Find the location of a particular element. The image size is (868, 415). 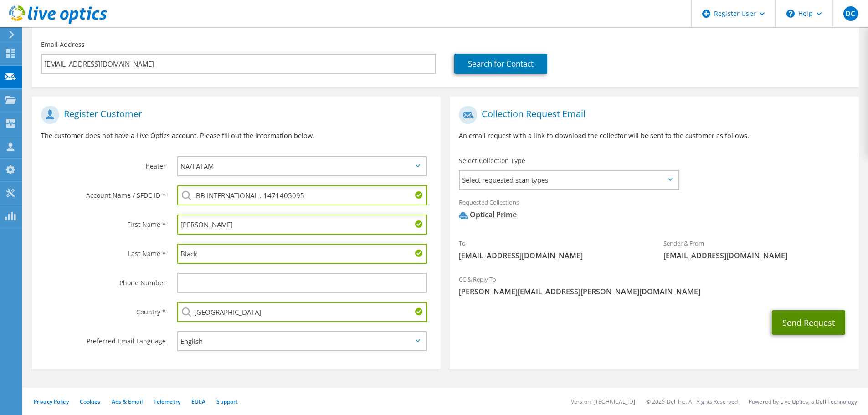

label: Select Collection Type is located at coordinates (492, 161).